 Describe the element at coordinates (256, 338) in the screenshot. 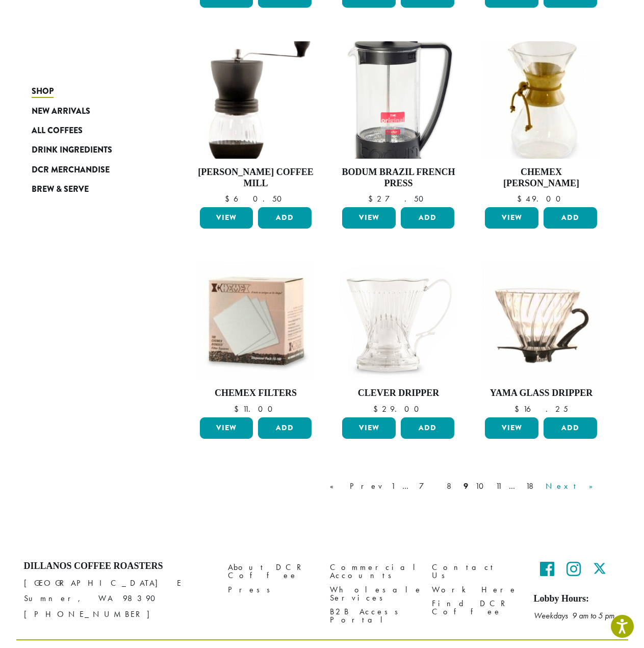

I see `a: Chemex Filters $11.00` at that location.